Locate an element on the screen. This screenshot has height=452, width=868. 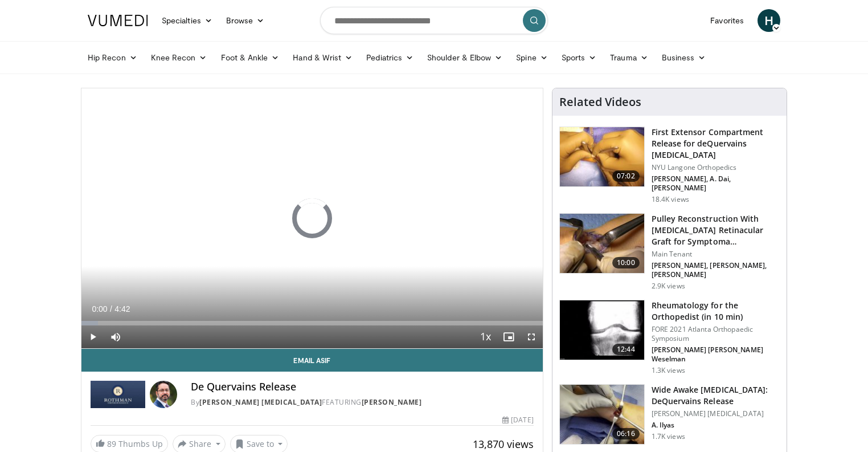
h3: Rheumatology for the Orthopedist (in 10 min) is located at coordinates (715, 311).